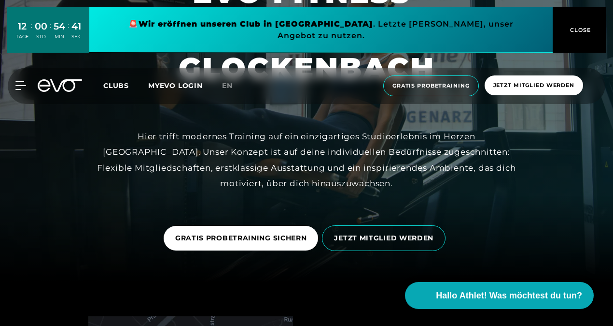 The image size is (613, 326). What do you see at coordinates (22, 37) in the screenshot?
I see `div: TAGE` at bounding box center [22, 37].